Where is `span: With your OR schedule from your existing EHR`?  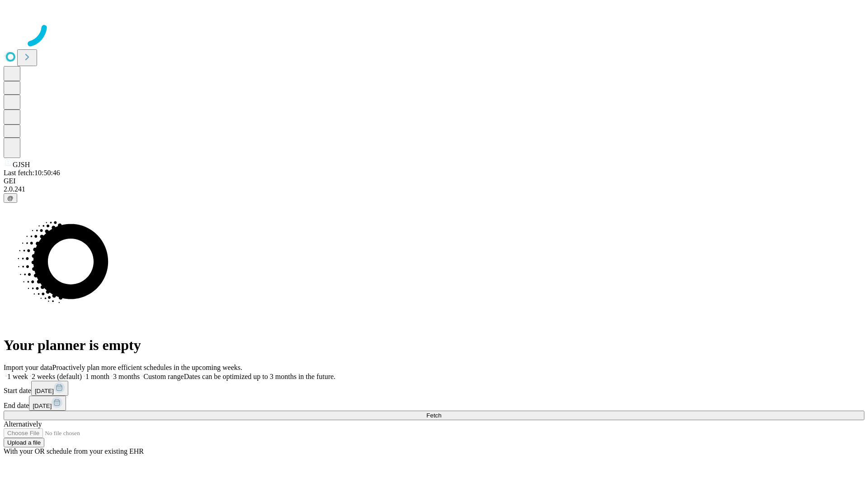 span: With your OR schedule from your existing EHR is located at coordinates (74, 451).